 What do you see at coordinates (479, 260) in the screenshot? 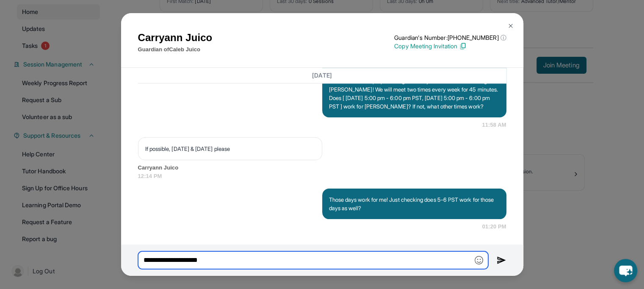
I see `img: Emoji` at bounding box center [479, 260].